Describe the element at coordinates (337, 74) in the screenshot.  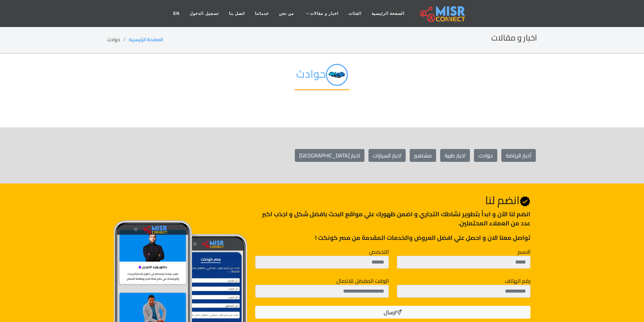
I see `img: Yd71kplt0KeI6HnIgXNG.png` at that location.